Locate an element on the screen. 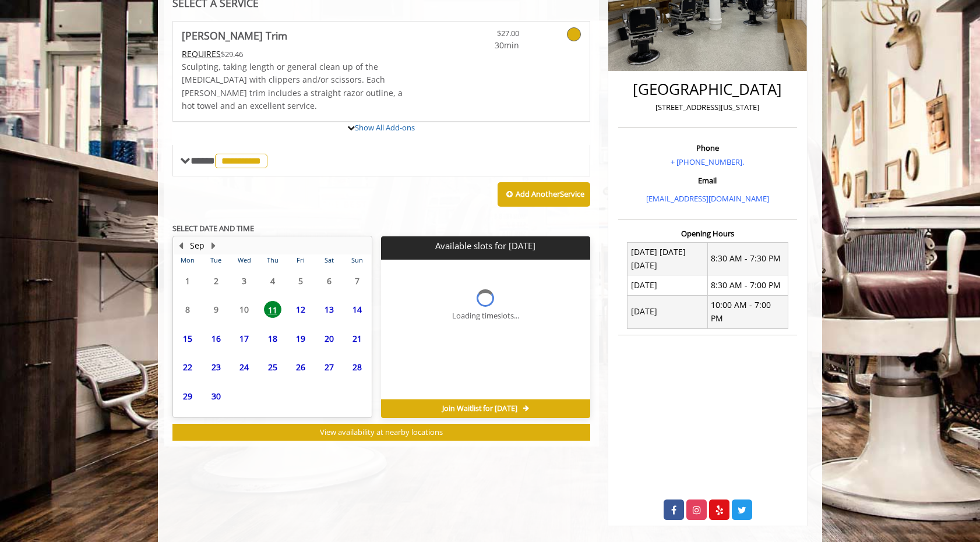  b: SELECT DATE AND TIME is located at coordinates (213, 228).